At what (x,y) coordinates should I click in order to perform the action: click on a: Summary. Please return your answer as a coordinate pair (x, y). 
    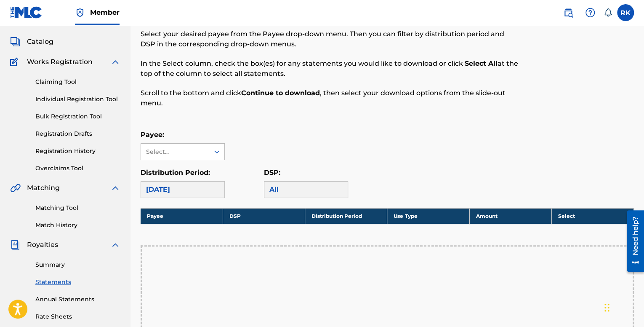
    Looking at the image, I should click on (78, 265).